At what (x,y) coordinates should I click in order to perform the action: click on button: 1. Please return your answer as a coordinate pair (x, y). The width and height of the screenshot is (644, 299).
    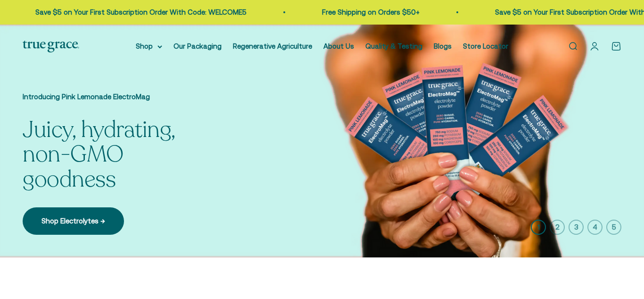
    Looking at the image, I should click on (538, 227).